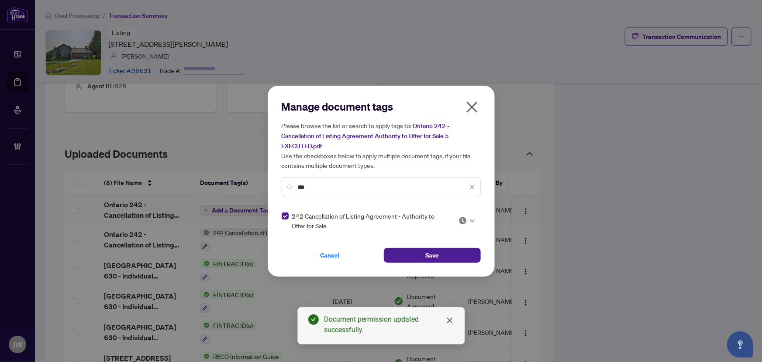 The image size is (762, 362). Describe the element at coordinates (381, 145) in the screenshot. I see `h5: Please browse the list or search to apply tags to: Use the checkboxes below to apply multiple doc...` at that location.